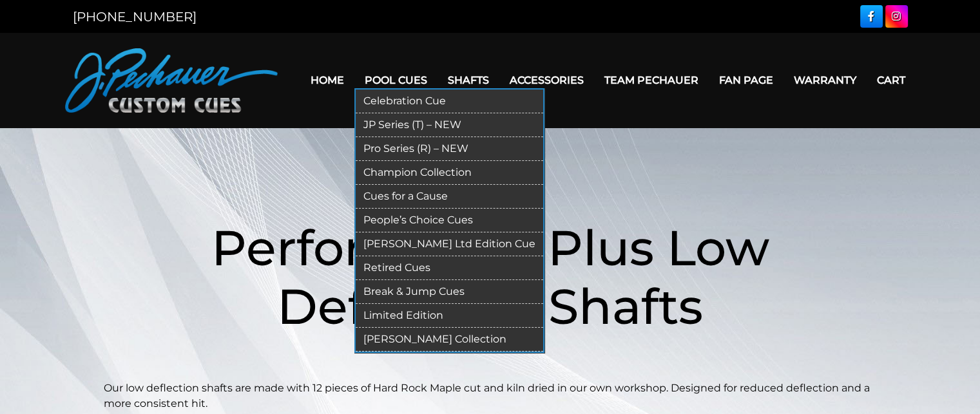  What do you see at coordinates (891, 80) in the screenshot?
I see `a: Cart` at bounding box center [891, 80].